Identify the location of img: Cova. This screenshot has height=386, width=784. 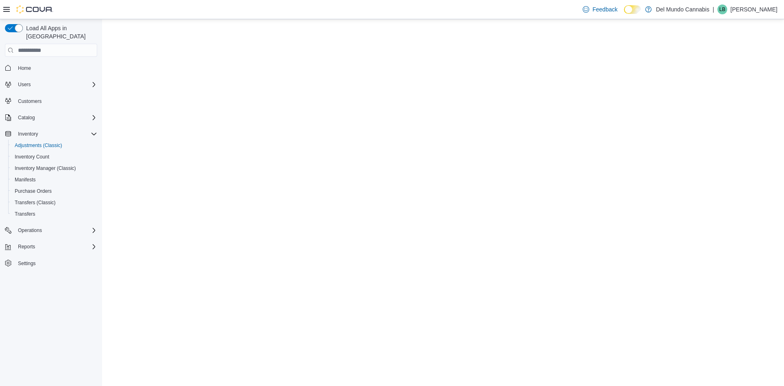
(35, 9).